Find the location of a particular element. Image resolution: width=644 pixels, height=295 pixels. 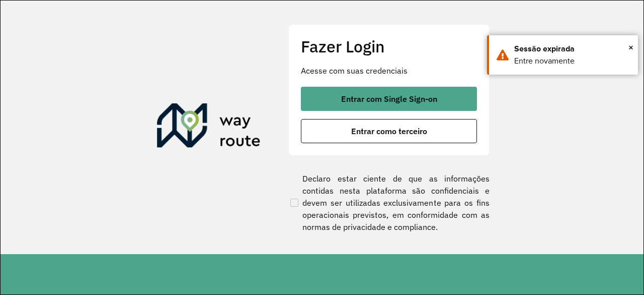

h2: Fazer Login is located at coordinates (389, 47).